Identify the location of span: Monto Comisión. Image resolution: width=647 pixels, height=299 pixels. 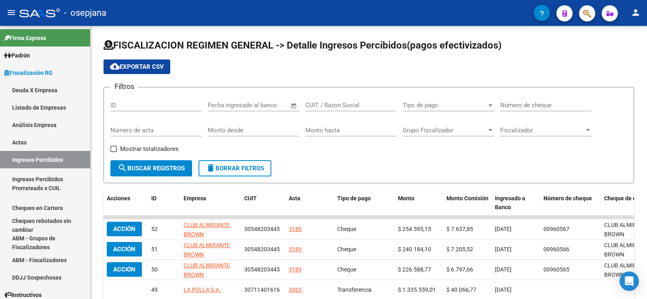
(468, 198).